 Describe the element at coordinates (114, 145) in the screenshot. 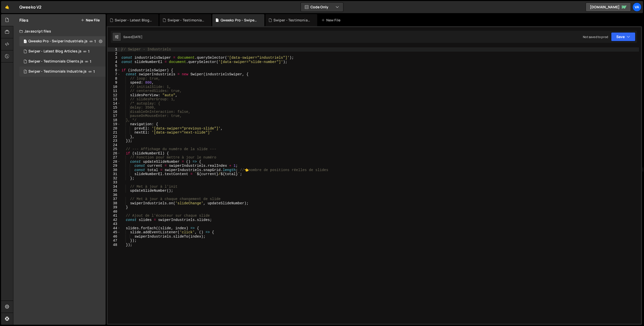

I see `div: 24` at that location.